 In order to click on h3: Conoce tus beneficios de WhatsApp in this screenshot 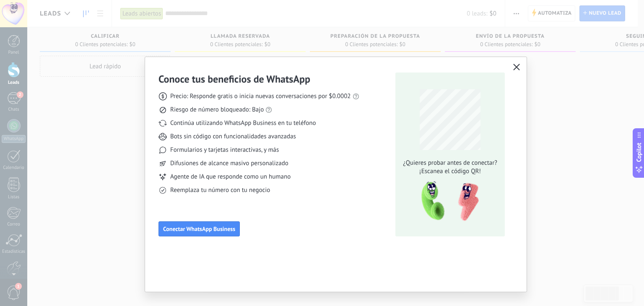, I will do `click(234, 79)`.